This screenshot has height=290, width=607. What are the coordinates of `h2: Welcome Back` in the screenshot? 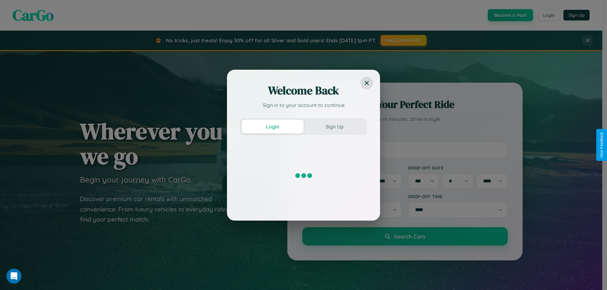 It's located at (303, 91).